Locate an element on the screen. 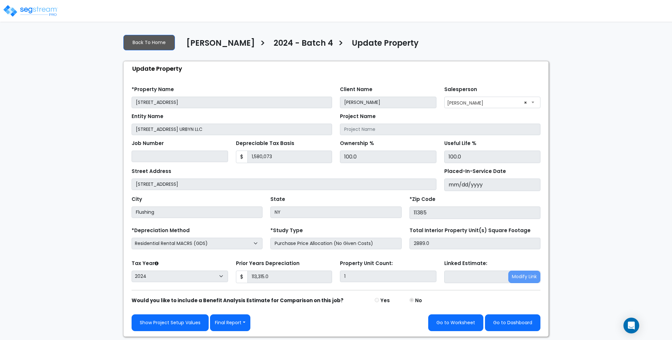  a: Back To Home is located at coordinates (149, 42).